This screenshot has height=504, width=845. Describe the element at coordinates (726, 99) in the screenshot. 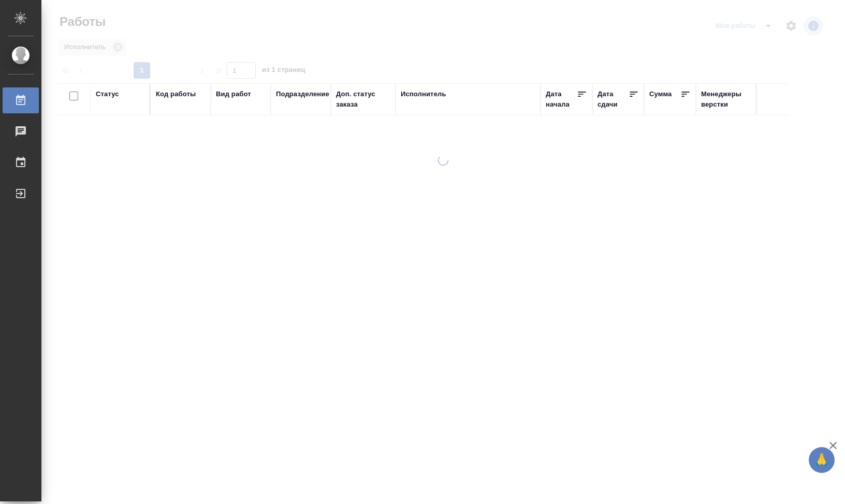

I see `div: Менеджеры верстки` at that location.